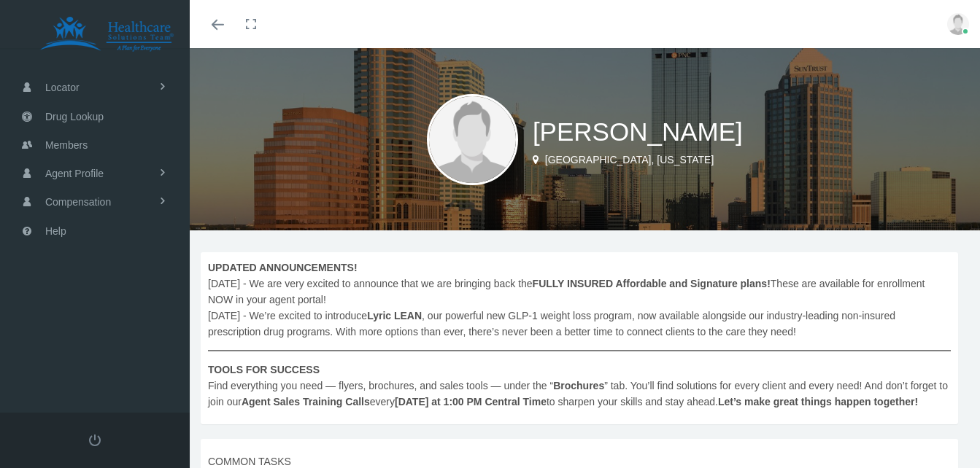 This screenshot has width=980, height=468. Describe the element at coordinates (579, 386) in the screenshot. I see `b: Brochures` at that location.